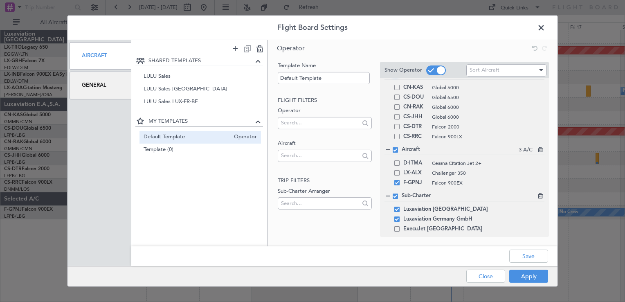  What do you see at coordinates (312, 28) in the screenshot?
I see `header: Flight Board Settings` at bounding box center [312, 28].